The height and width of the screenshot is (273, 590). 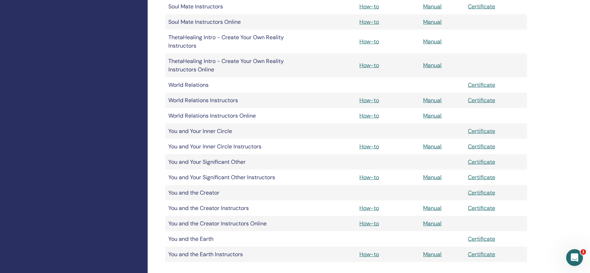 I want to click on td: World Relations Instructors Online, so click(x=228, y=116).